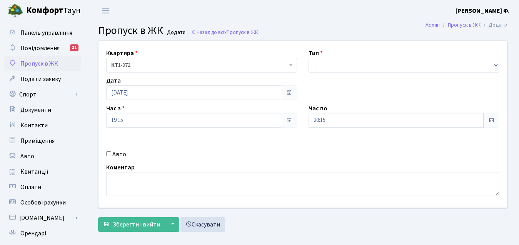  I want to click on a: Скасувати, so click(203, 224).